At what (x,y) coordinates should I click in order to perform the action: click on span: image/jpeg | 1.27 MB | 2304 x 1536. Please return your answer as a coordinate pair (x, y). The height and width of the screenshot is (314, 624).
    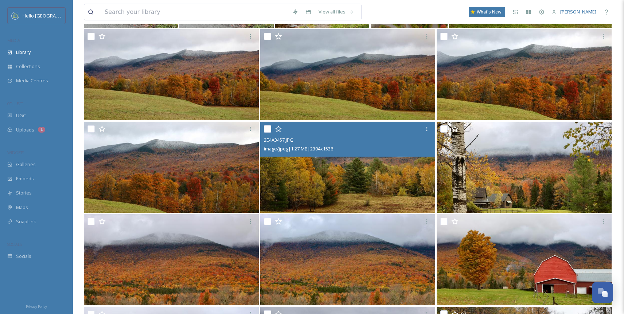
    Looking at the image, I should click on (298, 149).